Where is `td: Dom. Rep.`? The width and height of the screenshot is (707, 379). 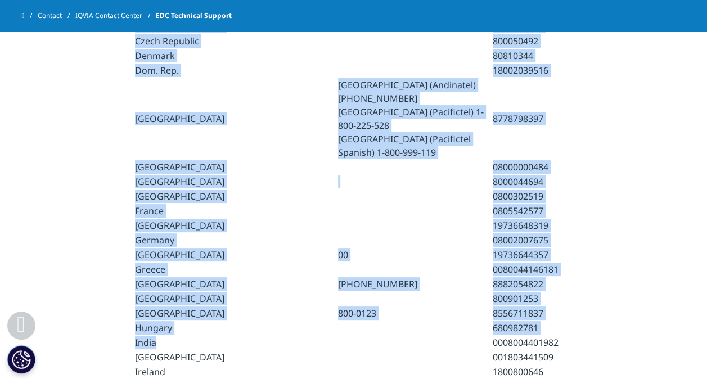
td: Dom. Rep. is located at coordinates (236, 70).